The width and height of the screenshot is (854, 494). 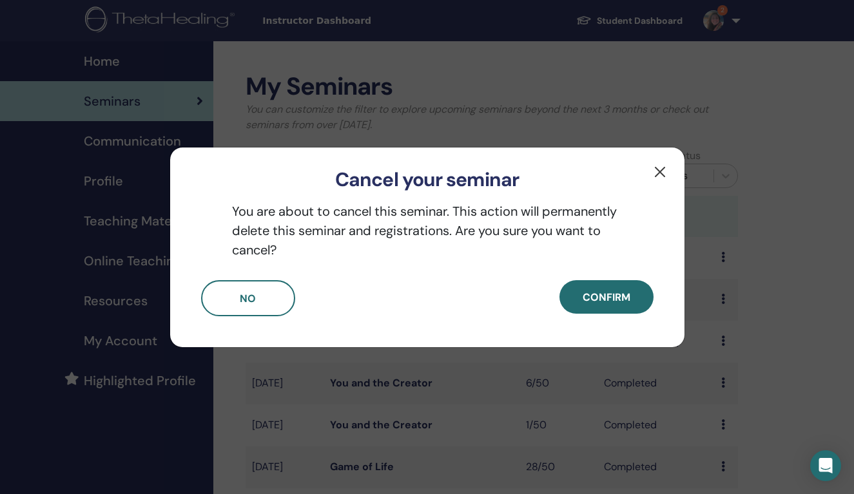 I want to click on h3: Cancel your seminar, so click(x=427, y=180).